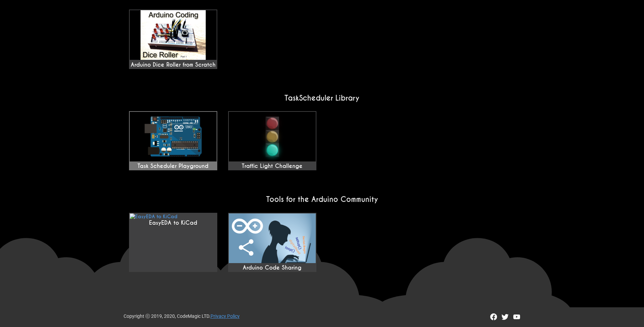 This screenshot has width=644, height=327. I want to click on img: Task Scheduler Playground, so click(173, 136).